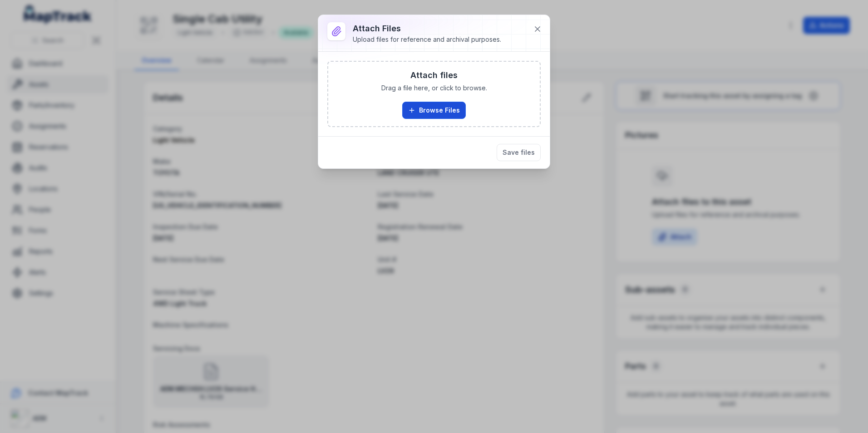 The height and width of the screenshot is (433, 868). What do you see at coordinates (427, 40) in the screenshot?
I see `div: Upload files for reference and archival purposes.` at bounding box center [427, 40].